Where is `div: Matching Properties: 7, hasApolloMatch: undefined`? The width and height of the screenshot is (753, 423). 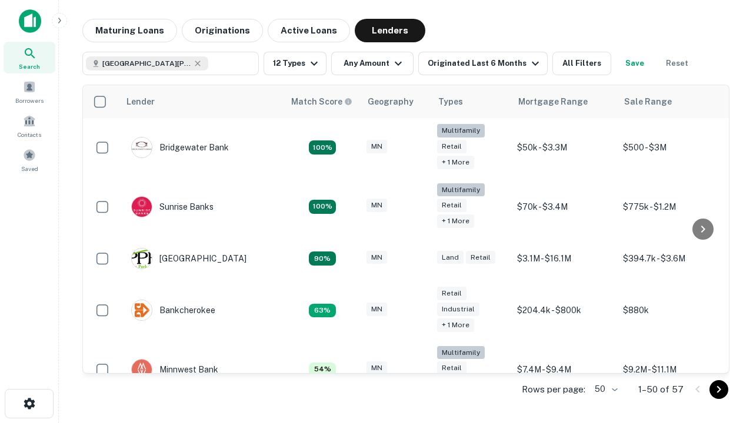
div: Matching Properties: 7, hasApolloMatch: undefined is located at coordinates (322, 311).